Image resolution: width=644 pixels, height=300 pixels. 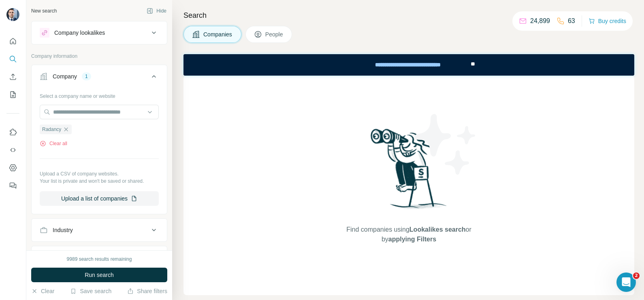 What do you see at coordinates (80, 33) in the screenshot?
I see `div: Company lookalikes` at bounding box center [80, 33].